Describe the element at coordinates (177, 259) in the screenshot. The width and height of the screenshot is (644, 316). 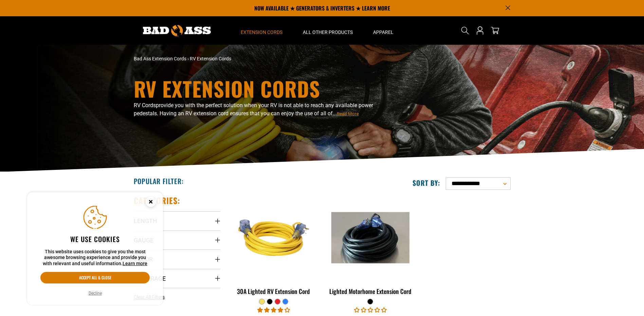
I see `summary: Color` at that location.